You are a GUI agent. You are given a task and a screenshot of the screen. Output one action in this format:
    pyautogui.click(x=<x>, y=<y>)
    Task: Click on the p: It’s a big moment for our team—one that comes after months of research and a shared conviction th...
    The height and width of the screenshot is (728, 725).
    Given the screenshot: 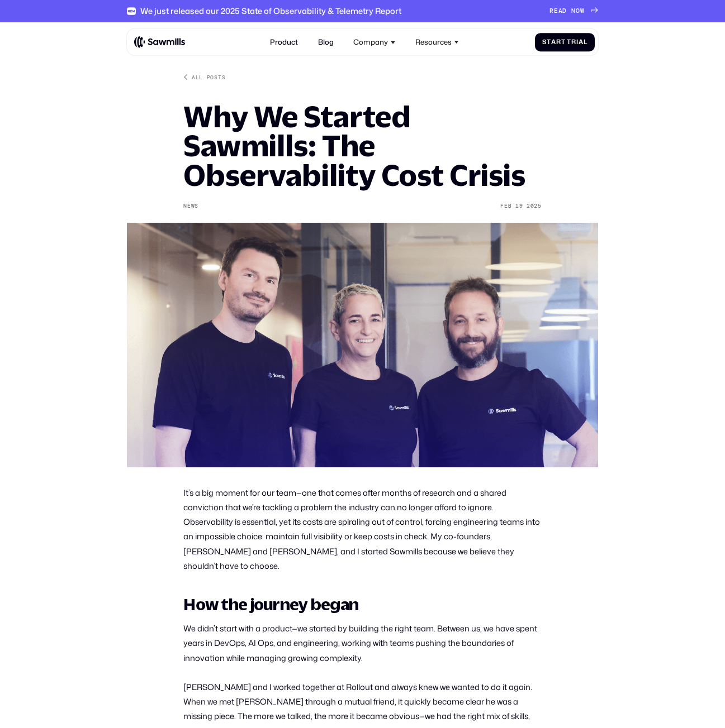 What is the action you would take?
    pyautogui.click(x=362, y=530)
    